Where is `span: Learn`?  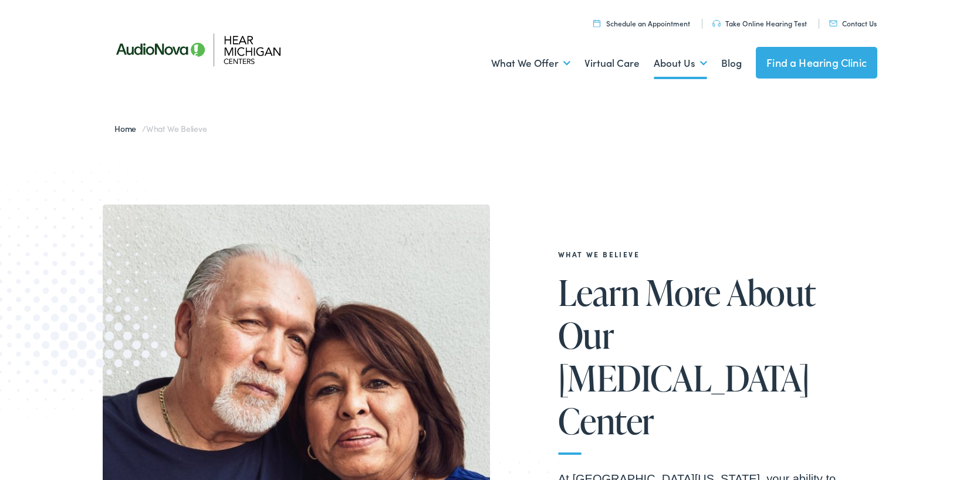 span: Learn is located at coordinates (598, 293).